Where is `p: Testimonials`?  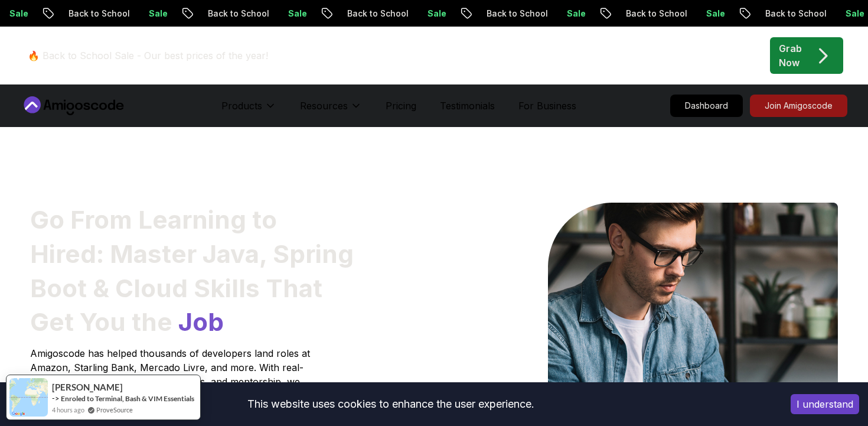
p: Testimonials is located at coordinates (467, 106).